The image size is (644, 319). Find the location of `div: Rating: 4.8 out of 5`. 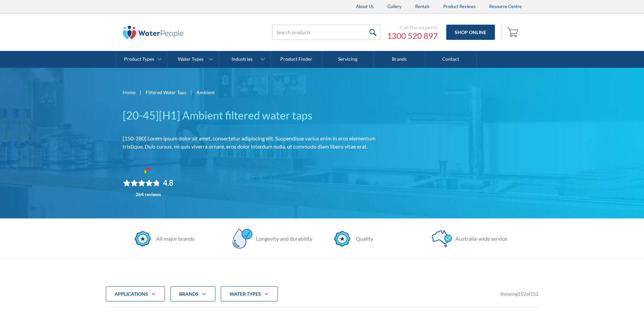

div: Rating: 4.8 out of 5 is located at coordinates (148, 183).